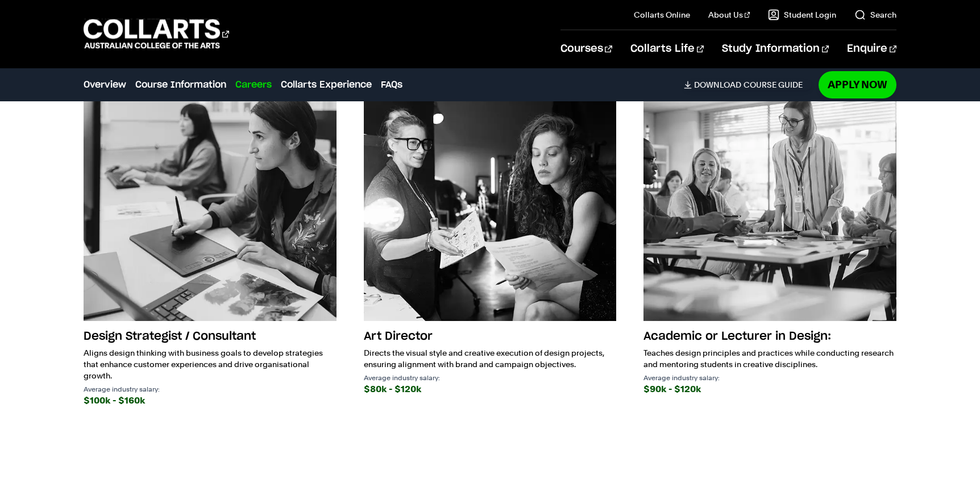 This screenshot has width=980, height=498. Describe the element at coordinates (156, 33) in the screenshot. I see `div: Go to homepage` at that location.